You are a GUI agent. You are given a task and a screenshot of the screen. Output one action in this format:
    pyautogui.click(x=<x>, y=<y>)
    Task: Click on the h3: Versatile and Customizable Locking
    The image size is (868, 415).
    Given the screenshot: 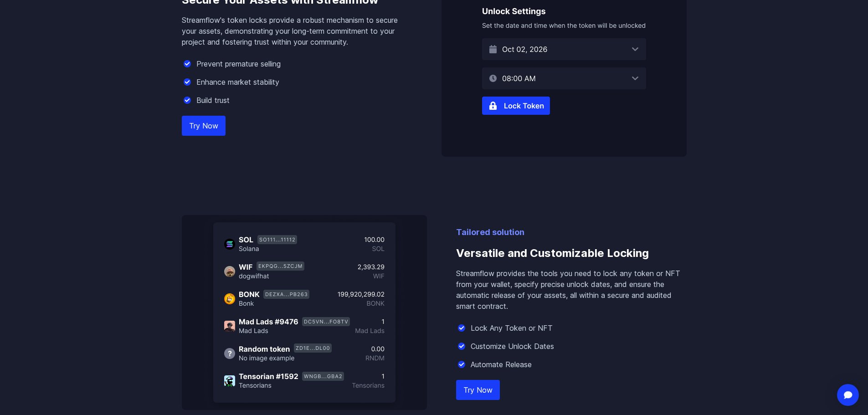 What is the action you would take?
    pyautogui.click(x=571, y=253)
    